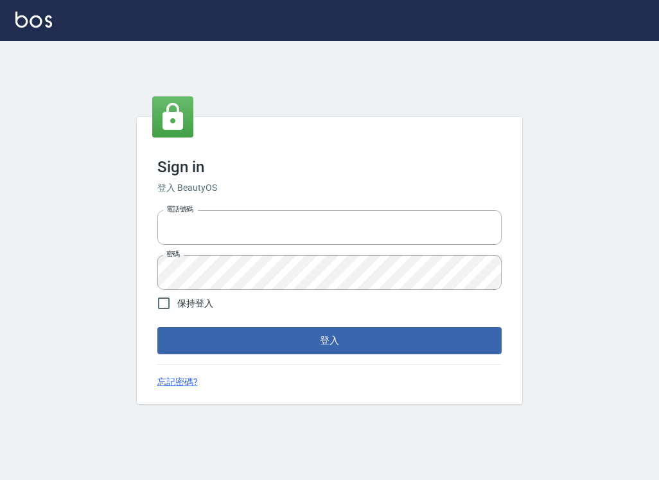 The image size is (659, 480). What do you see at coordinates (330, 340) in the screenshot?
I see `button: 登入` at bounding box center [330, 340].